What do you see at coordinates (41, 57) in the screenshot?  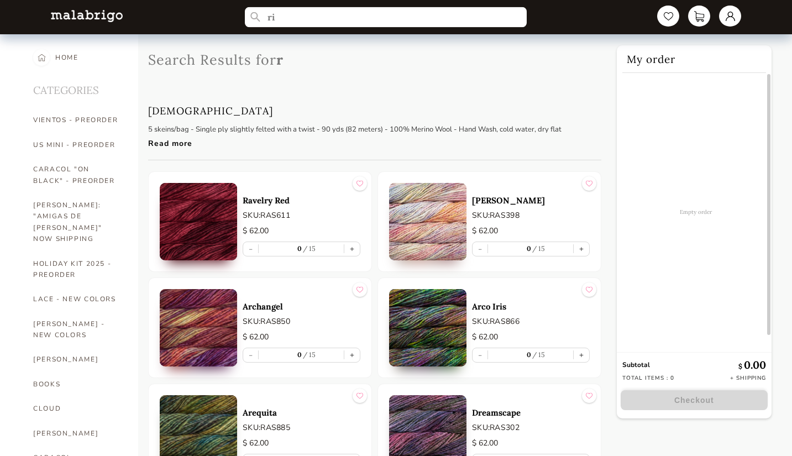 I see `img: home-nav-btn.c16b0172.svg` at bounding box center [41, 57].